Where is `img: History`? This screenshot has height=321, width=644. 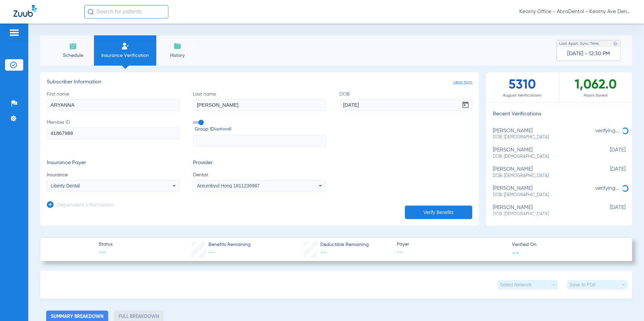 img: History is located at coordinates (177, 46).